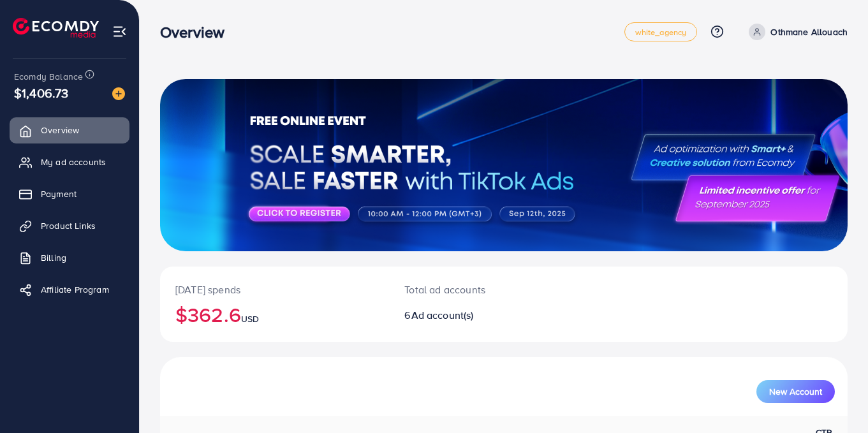  I want to click on span: USD, so click(250, 319).